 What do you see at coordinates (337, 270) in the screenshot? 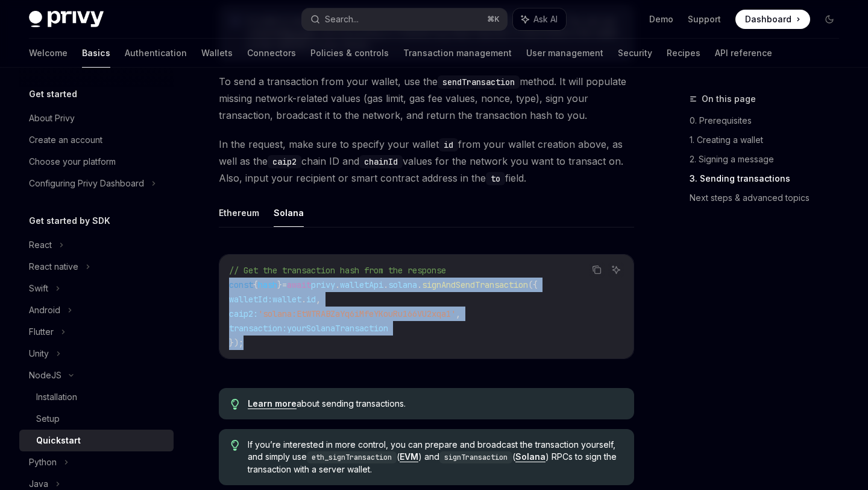
I see `span: // Get the transaction hash from the response` at bounding box center [337, 270].